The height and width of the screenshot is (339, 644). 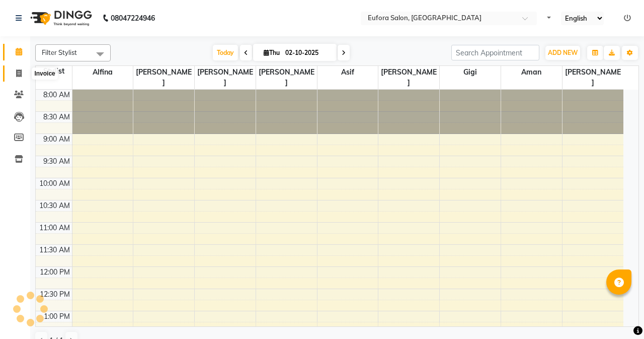 What do you see at coordinates (57, 117) in the screenshot?
I see `div: 8:30 AM` at bounding box center [57, 117].